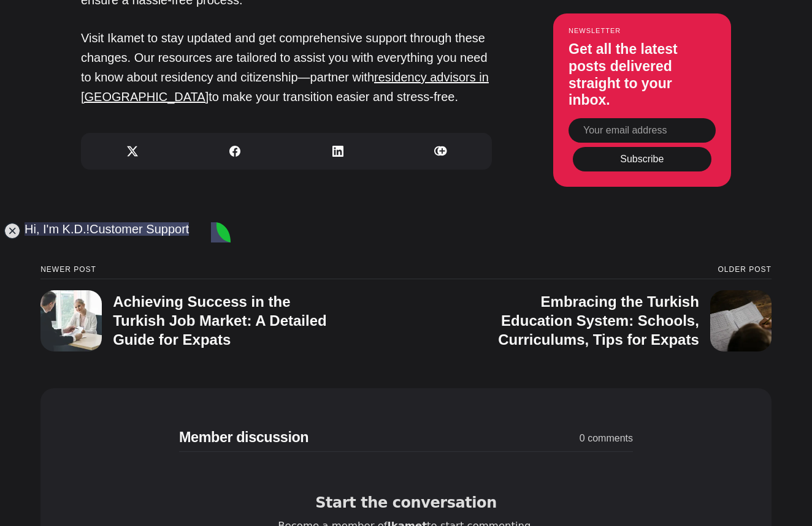 This screenshot has height=526, width=812. Describe the element at coordinates (642, 30) in the screenshot. I see `small: Newsletter` at that location.